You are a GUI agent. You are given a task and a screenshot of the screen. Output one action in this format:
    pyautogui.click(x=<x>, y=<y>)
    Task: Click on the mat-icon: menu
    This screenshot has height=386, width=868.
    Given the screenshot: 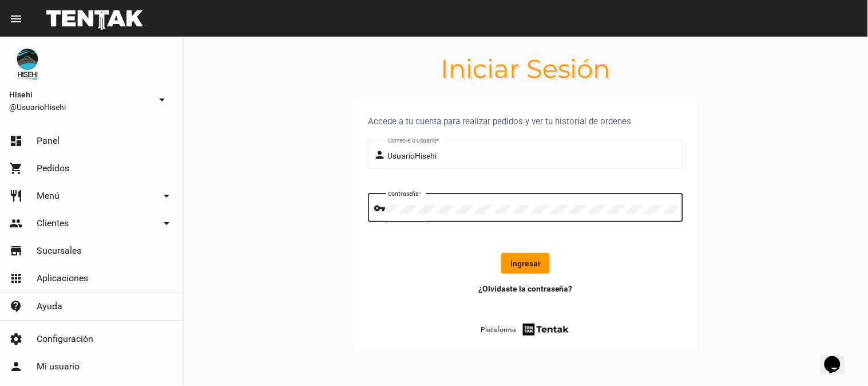 What is the action you would take?
    pyautogui.click(x=16, y=19)
    